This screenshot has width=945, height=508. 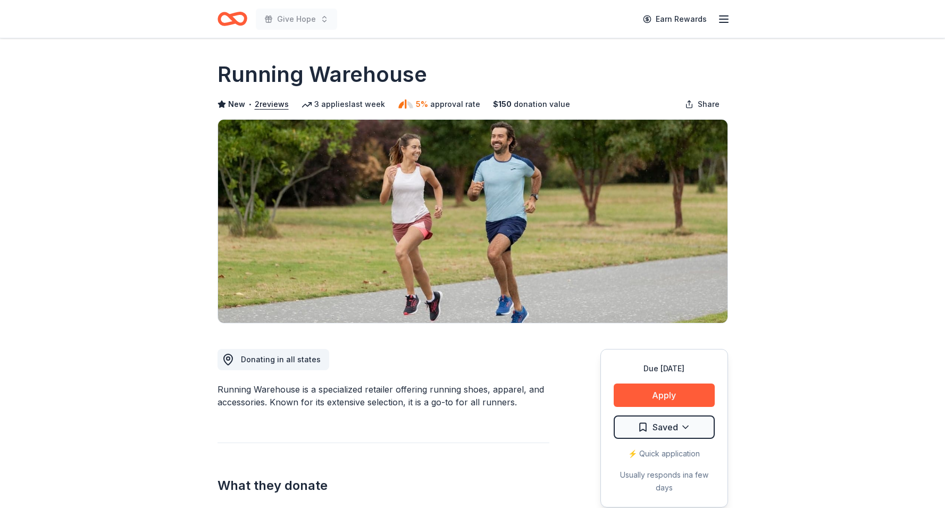 I want to click on span: approval rate, so click(x=455, y=104).